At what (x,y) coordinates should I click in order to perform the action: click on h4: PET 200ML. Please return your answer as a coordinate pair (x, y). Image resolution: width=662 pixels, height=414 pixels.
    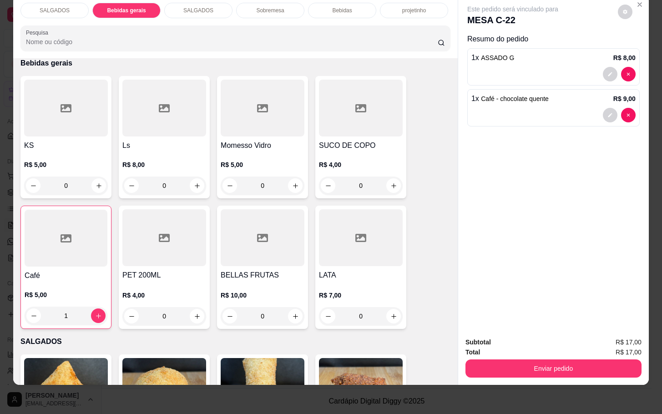
    Looking at the image, I should click on (164, 275).